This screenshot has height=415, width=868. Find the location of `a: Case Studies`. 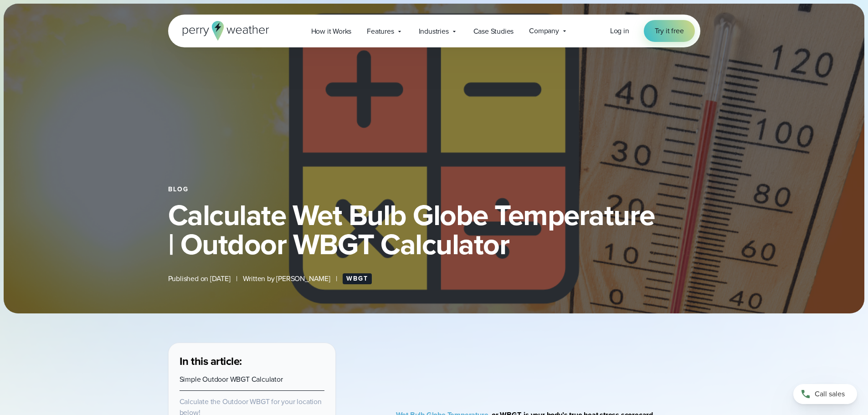

a: Case Studies is located at coordinates (493, 31).